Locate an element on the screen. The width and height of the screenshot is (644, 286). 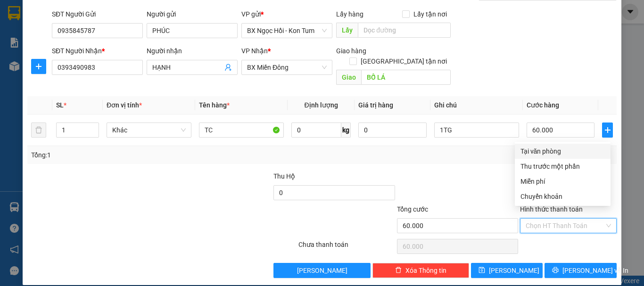
span: Lấy tận nơi is located at coordinates (430, 14).